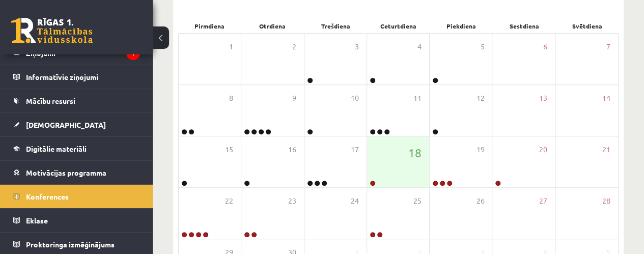 This screenshot has width=644, height=254. What do you see at coordinates (76, 77) in the screenshot?
I see `a: Informatīvie ziņojumi` at bounding box center [76, 77].